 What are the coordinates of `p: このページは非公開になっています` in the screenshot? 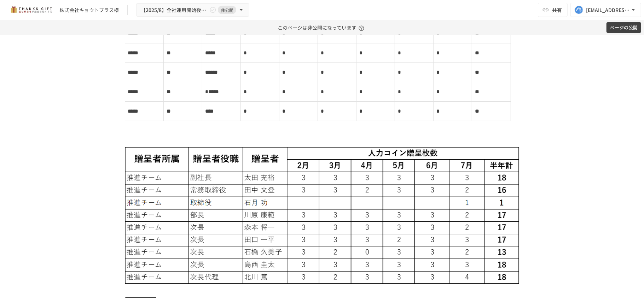 It's located at (322, 27).